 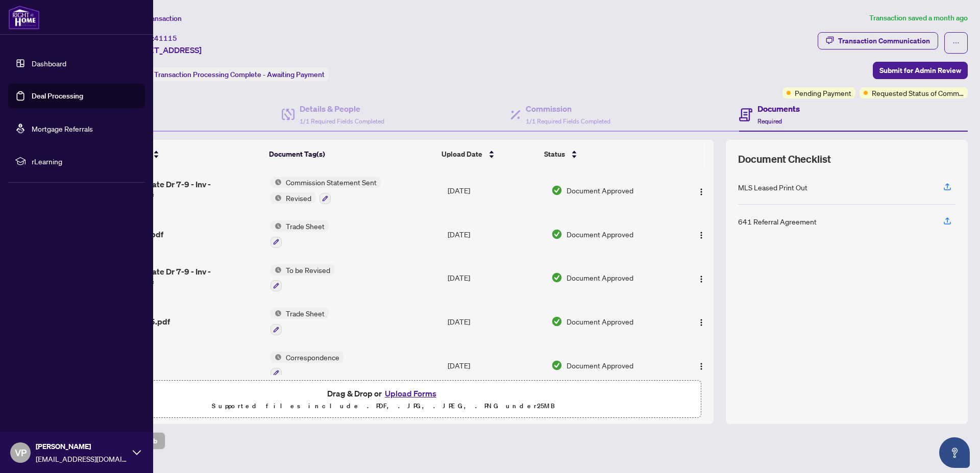 I want to click on span: Status, so click(x=554, y=154).